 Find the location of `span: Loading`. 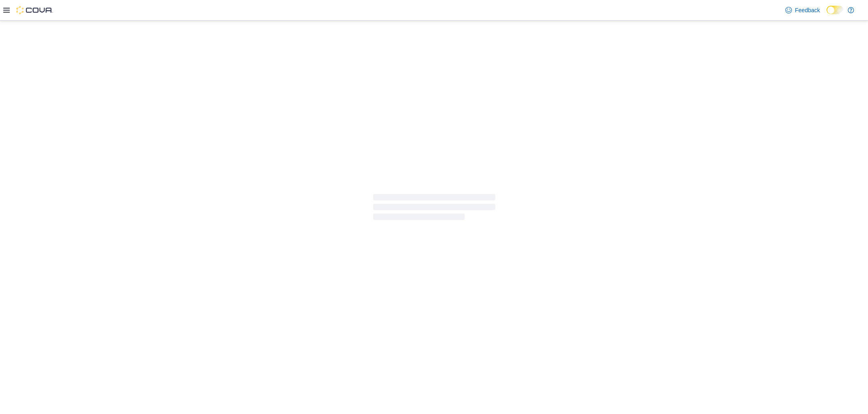

span: Loading is located at coordinates (434, 209).